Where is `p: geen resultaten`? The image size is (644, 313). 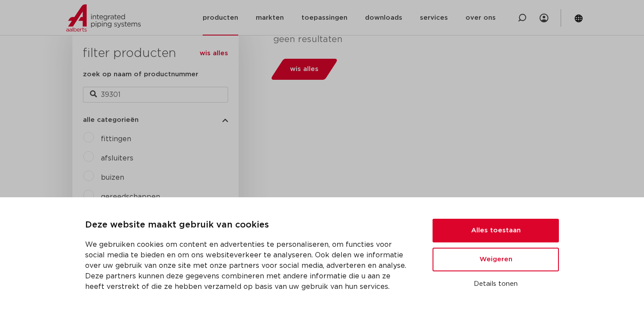 p: geen resultaten is located at coordinates (419, 40).